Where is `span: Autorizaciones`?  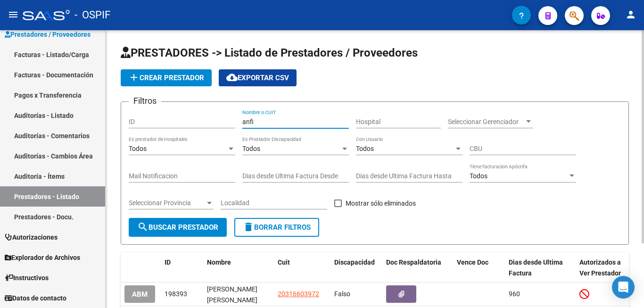
span: Autorizaciones is located at coordinates (31, 238).